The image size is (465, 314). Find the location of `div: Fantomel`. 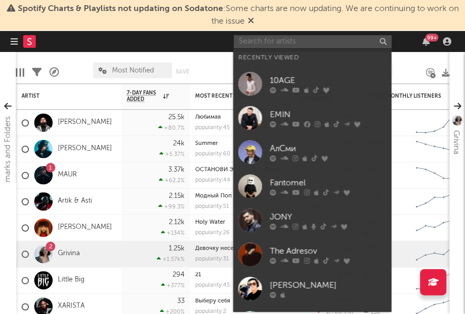

div: Fantomel is located at coordinates (327, 183).